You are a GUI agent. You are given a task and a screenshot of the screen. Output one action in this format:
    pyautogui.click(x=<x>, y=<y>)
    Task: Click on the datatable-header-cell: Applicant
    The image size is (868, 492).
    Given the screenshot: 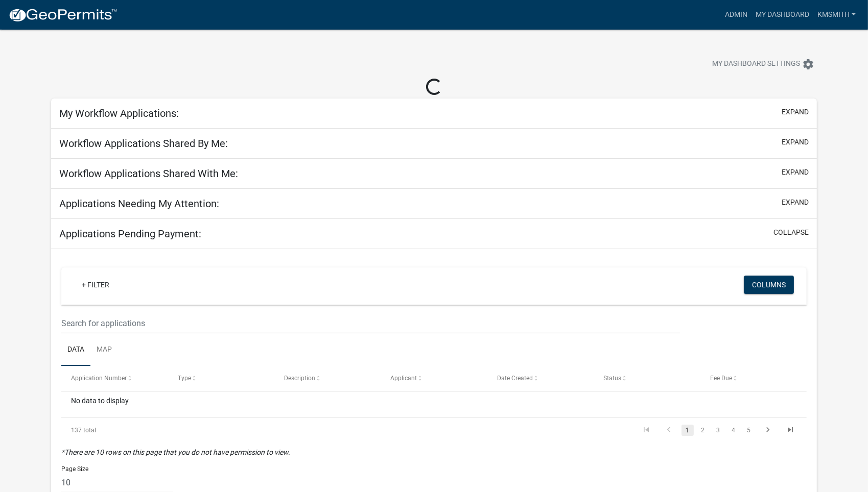 What is the action you would take?
    pyautogui.click(x=434, y=378)
    